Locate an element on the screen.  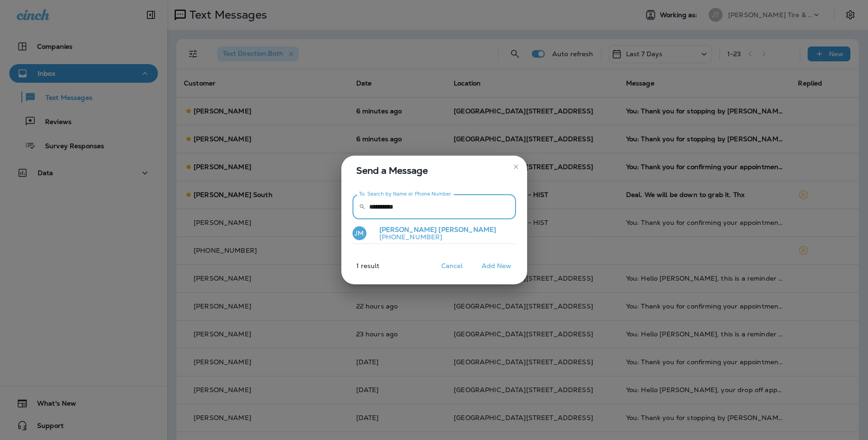
span: Send a Message is located at coordinates (436, 170).